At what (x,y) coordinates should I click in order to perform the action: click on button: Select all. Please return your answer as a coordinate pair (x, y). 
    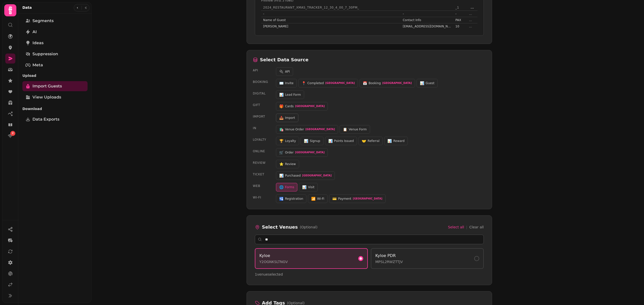
    Looking at the image, I should click on (456, 227).